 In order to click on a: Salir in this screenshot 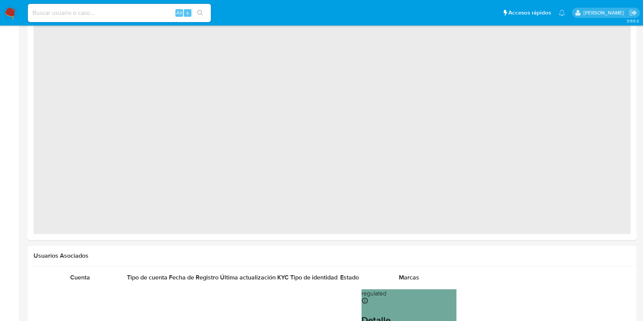, I will do `click(633, 13)`.